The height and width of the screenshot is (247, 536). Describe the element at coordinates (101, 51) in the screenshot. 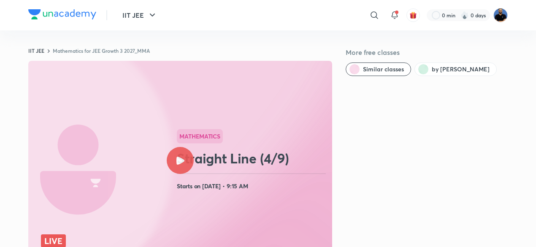

I see `a: Mathematics for JEE Growth 3 2027_MMA` at that location.